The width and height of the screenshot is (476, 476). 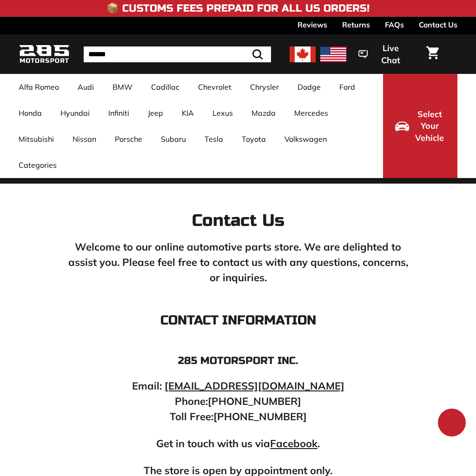 I want to click on a: Audi, so click(x=85, y=87).